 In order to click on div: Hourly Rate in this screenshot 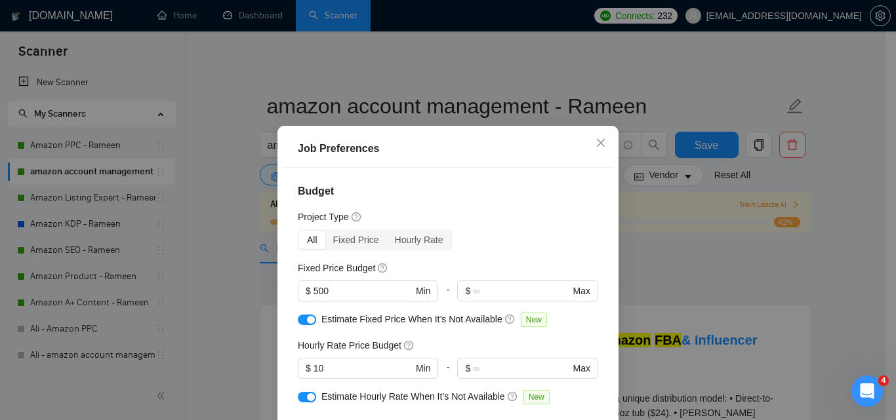, I will do `click(419, 240)`.